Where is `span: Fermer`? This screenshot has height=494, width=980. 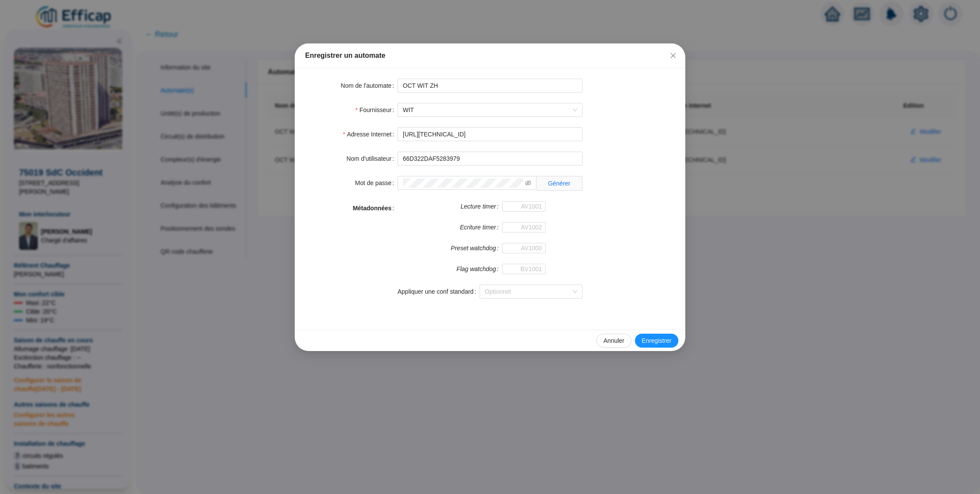 span: Fermer is located at coordinates (673, 55).